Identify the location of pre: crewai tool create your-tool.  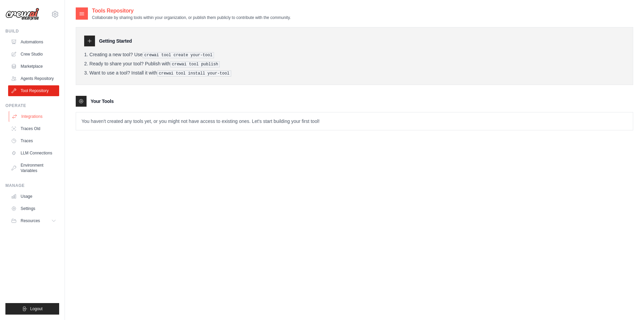
(178, 55).